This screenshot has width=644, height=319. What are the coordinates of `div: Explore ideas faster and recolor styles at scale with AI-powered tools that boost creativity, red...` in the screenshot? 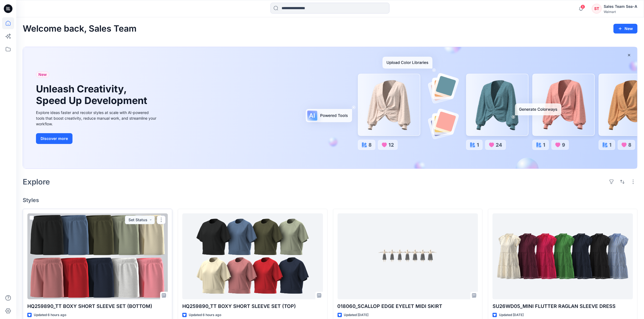 It's located at (97, 118).